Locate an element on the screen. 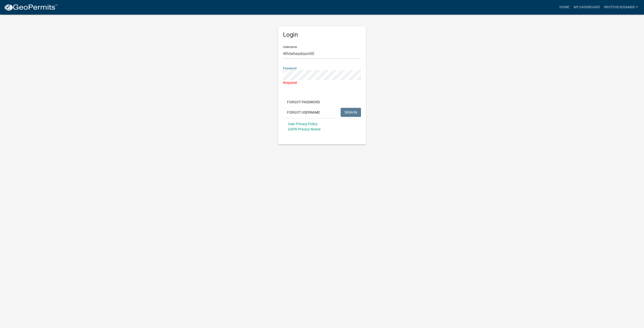  div: Required is located at coordinates (322, 83).